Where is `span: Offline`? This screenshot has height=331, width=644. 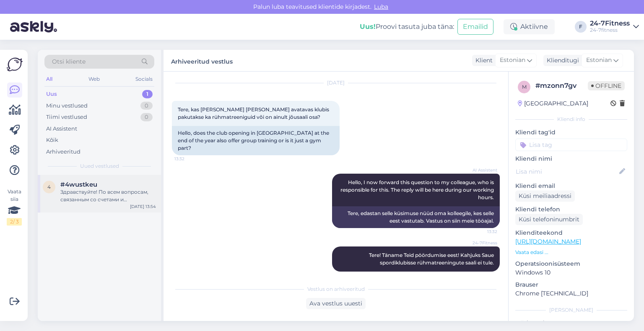
span: Offline is located at coordinates (606, 86).